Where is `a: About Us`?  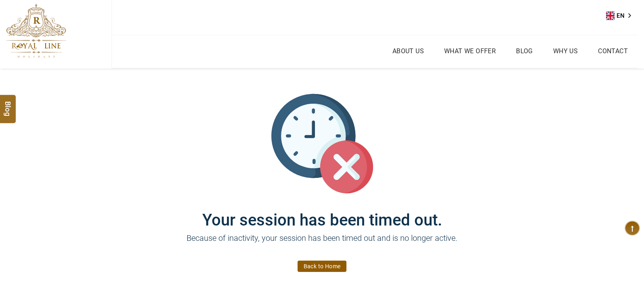 a: About Us is located at coordinates (408, 51).